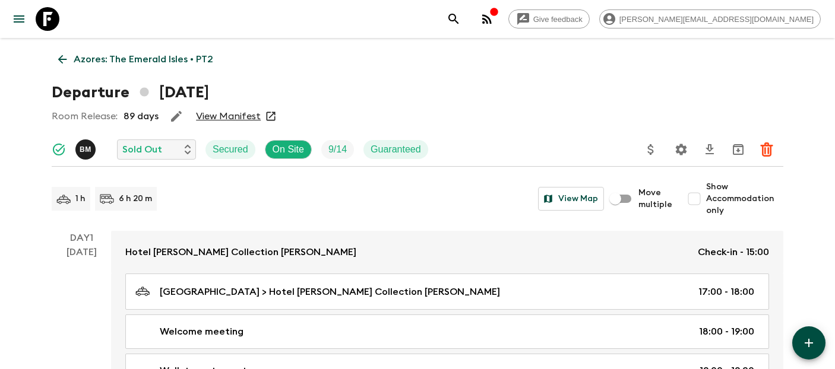 The image size is (835, 369). Describe the element at coordinates (86, 150) in the screenshot. I see `p: B M` at that location.